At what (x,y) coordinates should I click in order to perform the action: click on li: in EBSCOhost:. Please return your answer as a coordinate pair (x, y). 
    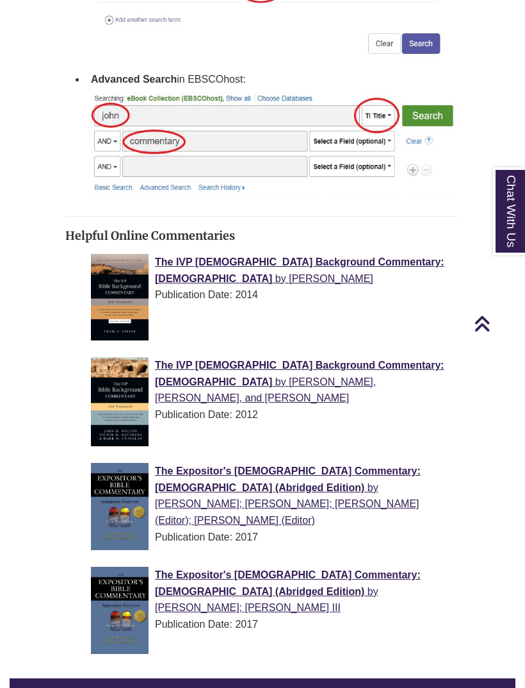
    Looking at the image, I should click on (273, 79).